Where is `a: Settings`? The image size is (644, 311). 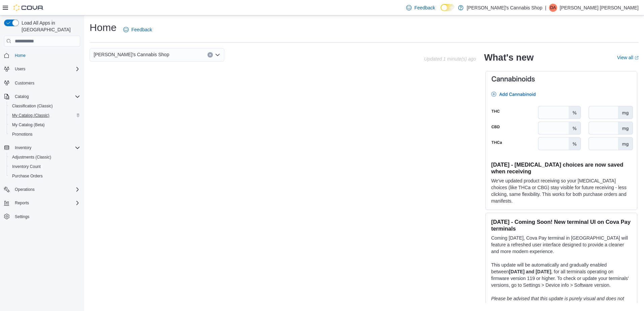 a: Settings is located at coordinates (22, 217).